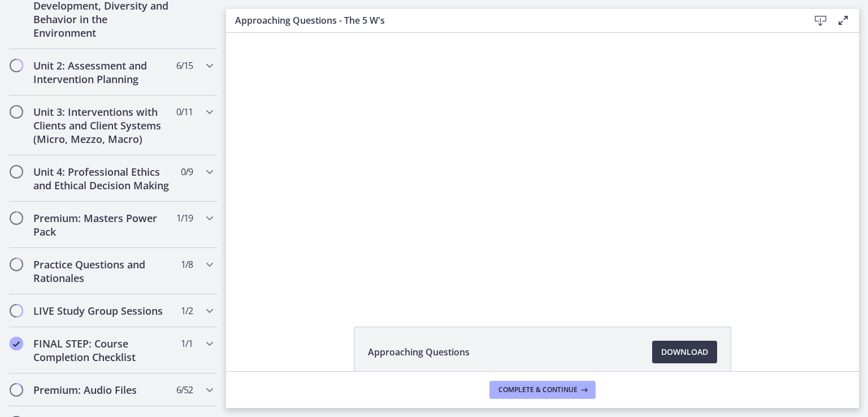 This screenshot has width=868, height=417. What do you see at coordinates (542, 390) in the screenshot?
I see `button: Complete & continue` at bounding box center [542, 390].